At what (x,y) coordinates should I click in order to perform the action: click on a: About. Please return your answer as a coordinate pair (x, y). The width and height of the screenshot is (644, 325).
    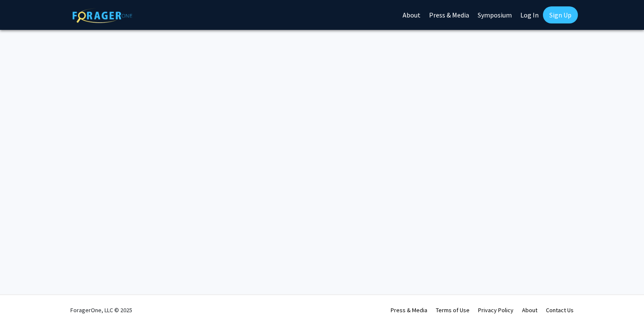
    Looking at the image, I should click on (530, 310).